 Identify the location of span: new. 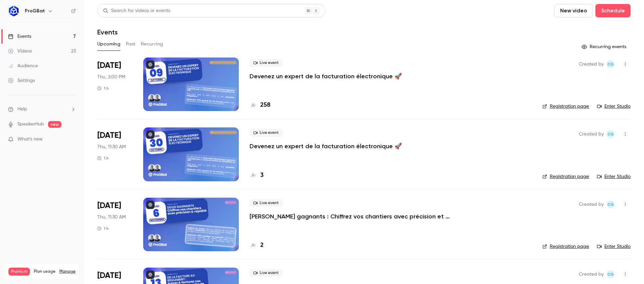
(55, 124).